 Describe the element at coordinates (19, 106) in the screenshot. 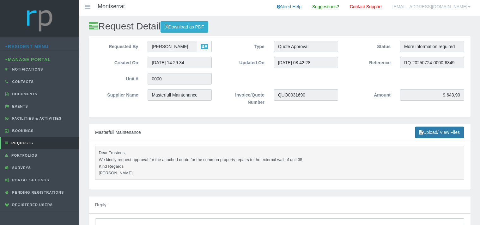

I see `span: Events` at that location.